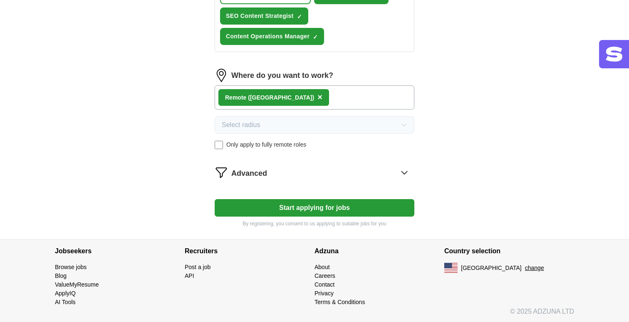 The width and height of the screenshot is (629, 322). What do you see at coordinates (65, 293) in the screenshot?
I see `a: ApplyIQ` at bounding box center [65, 293].